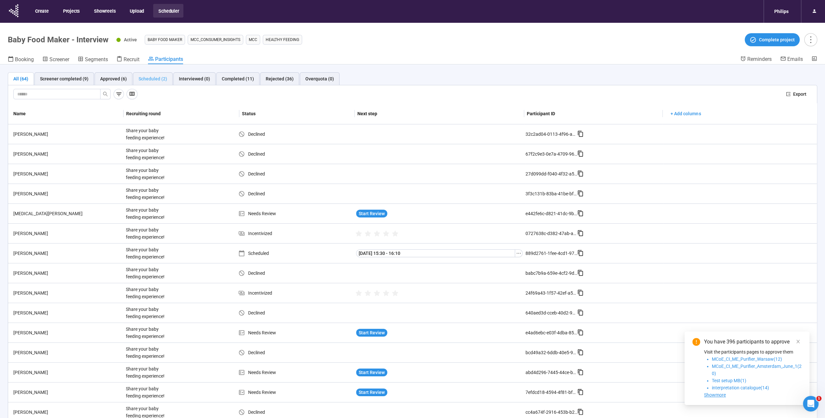  Describe the element at coordinates (153, 79) in the screenshot. I see `div: Scheduled (2)` at that location.